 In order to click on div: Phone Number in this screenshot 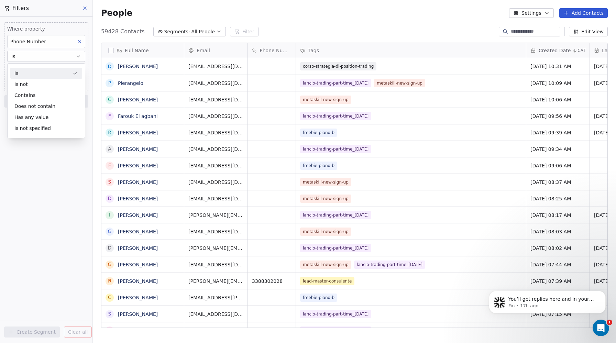, I will do `click(271, 50)`.